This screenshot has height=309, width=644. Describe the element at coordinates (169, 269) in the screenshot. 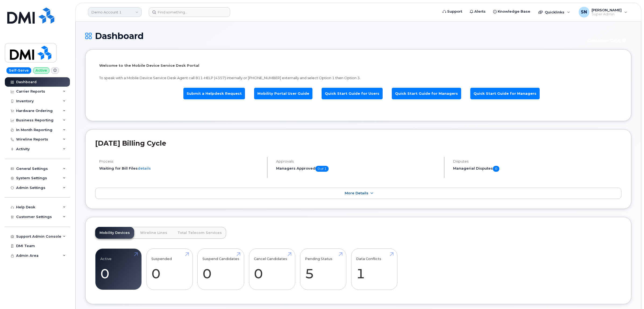

I see `a: Suspended 0` at that location.